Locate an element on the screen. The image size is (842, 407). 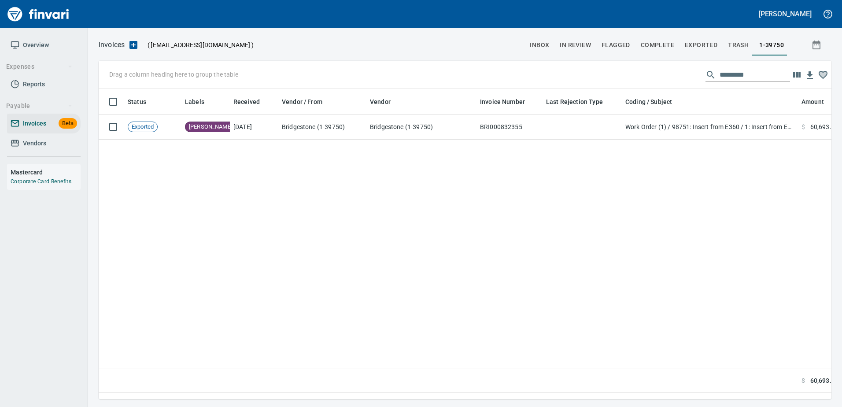
span: Overview is located at coordinates (36, 45).